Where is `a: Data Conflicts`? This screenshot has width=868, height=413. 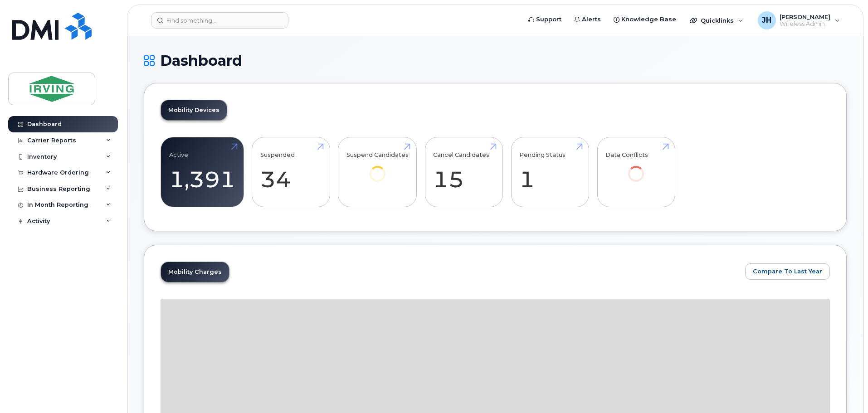 a: Data Conflicts is located at coordinates (636, 168).